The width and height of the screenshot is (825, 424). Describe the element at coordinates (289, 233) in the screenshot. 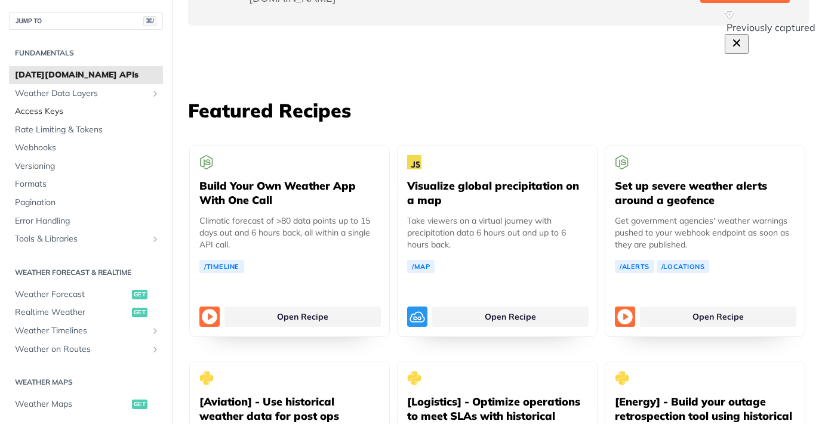

I see `p: Climatic forecast of >80 data points up to 15 days out and 6 hours back, all within a single API ...` at that location.